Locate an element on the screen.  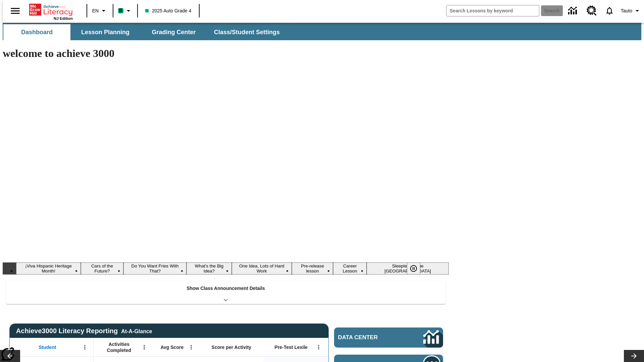
a: Notifications is located at coordinates (610, 11).